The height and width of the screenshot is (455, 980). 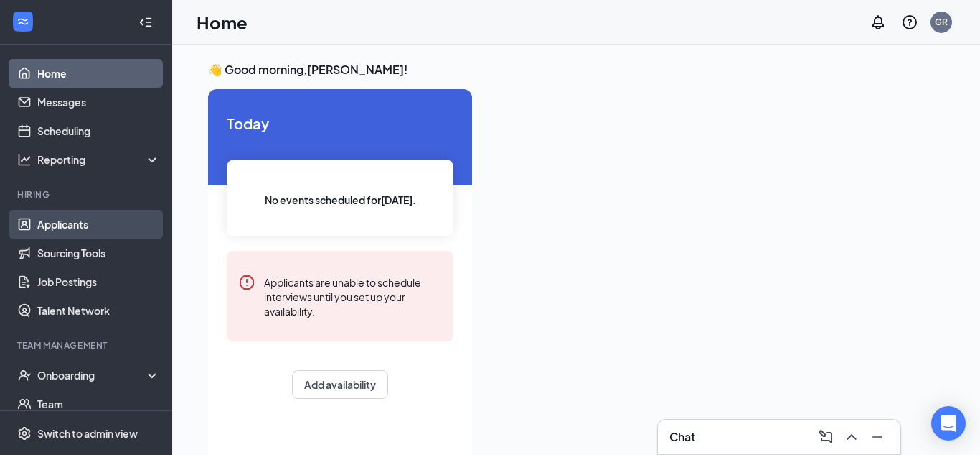 What do you see at coordinates (88, 433) in the screenshot?
I see `div: Switch to admin view` at bounding box center [88, 433].